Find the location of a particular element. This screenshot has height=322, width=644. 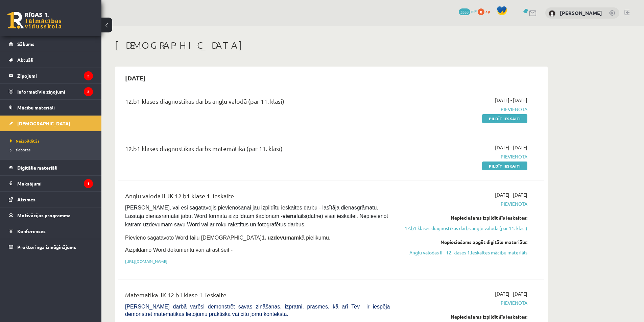

a: Atzīmes is located at coordinates (51, 199).